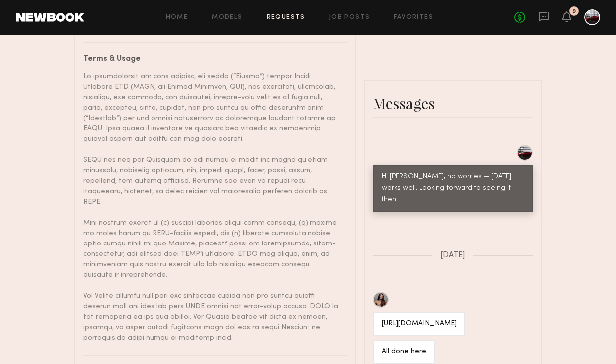  Describe the element at coordinates (404, 352) in the screenshot. I see `div: All done here` at that location.